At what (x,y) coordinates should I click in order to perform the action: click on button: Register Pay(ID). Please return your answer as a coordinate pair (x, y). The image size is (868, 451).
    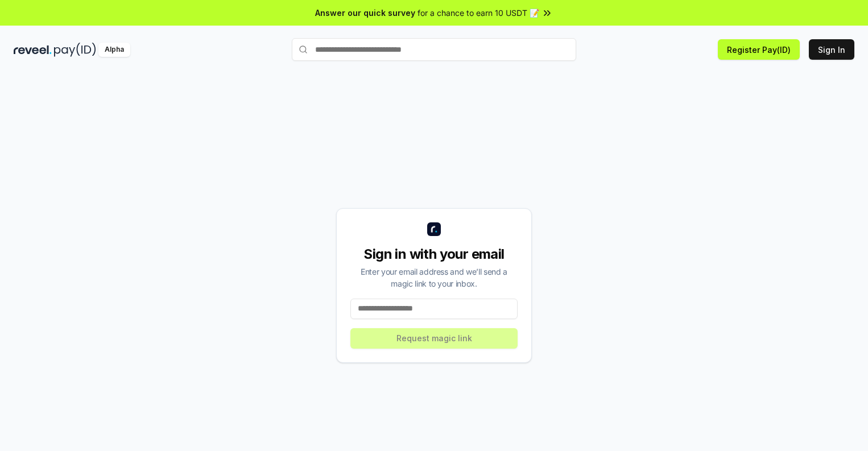
    Looking at the image, I should click on (759, 50).